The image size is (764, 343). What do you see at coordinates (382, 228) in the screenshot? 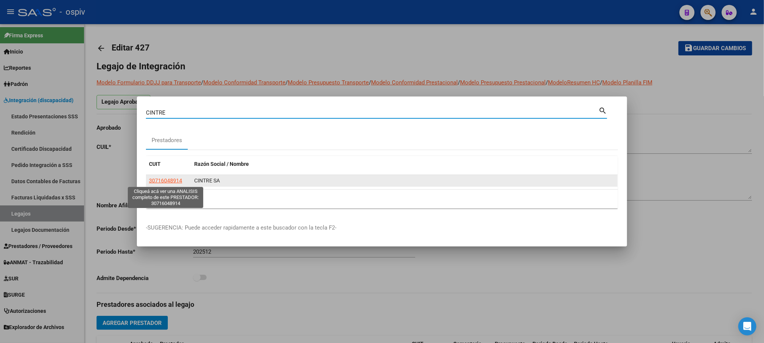
I see `p: -SUGERENCIA: Puede acceder rapidamente a este buscador con la tecla F2-` at bounding box center [382, 228].